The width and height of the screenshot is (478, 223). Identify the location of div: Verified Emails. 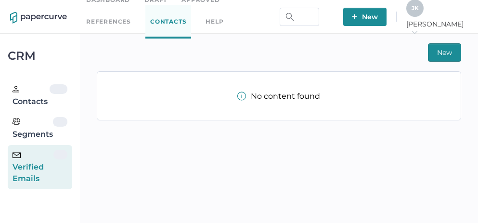
(33, 167).